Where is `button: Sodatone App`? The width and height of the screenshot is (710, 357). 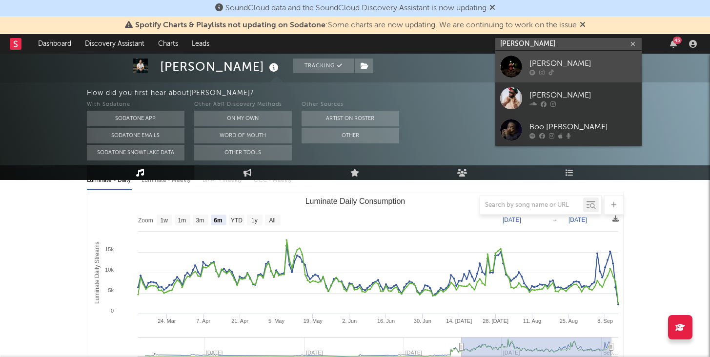 button: Sodatone App is located at coordinates (136, 119).